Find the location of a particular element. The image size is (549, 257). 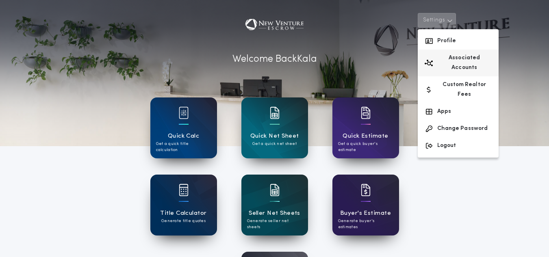

button: Apps is located at coordinates (458, 112).